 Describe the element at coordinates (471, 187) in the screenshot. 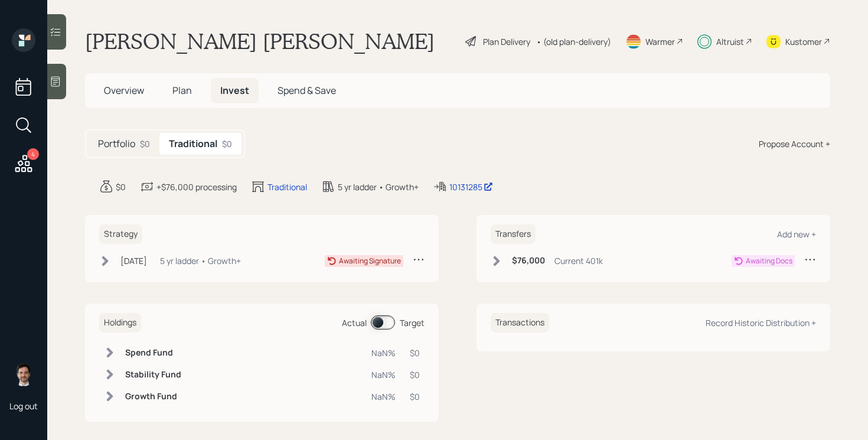

I see `div: 10131285` at that location.